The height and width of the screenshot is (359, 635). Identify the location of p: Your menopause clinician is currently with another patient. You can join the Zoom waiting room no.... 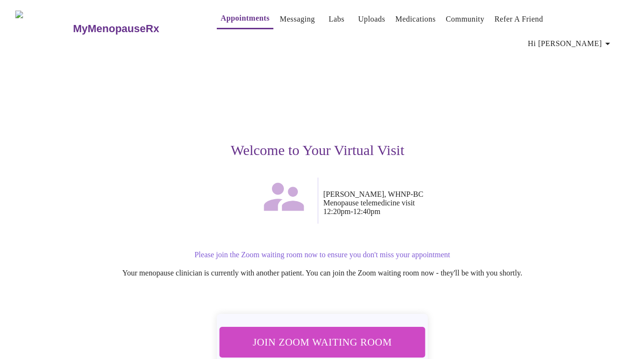
(322, 273).